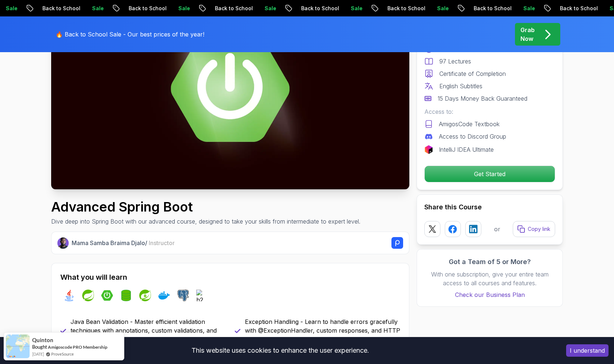  What do you see at coordinates (455, 61) in the screenshot?
I see `p: 97 Lectures` at bounding box center [455, 61].